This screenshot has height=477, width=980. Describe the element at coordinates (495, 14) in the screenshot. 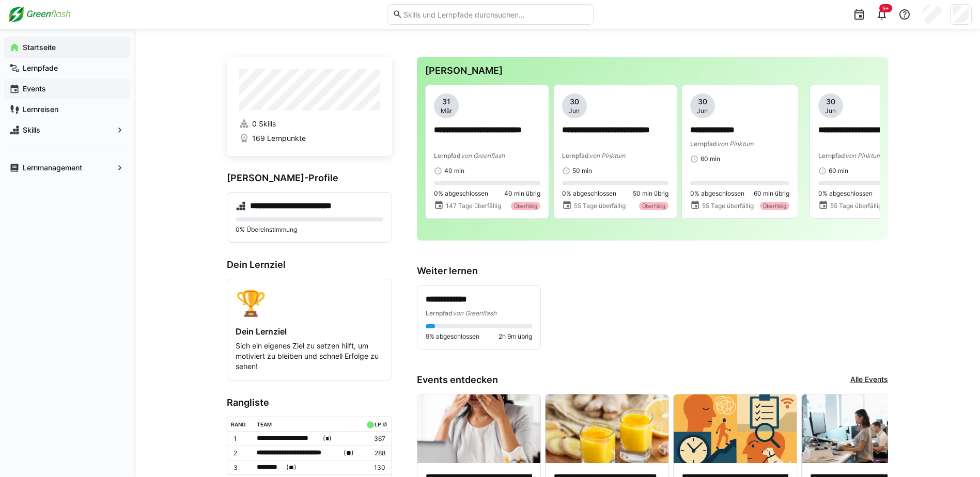

I see `input: Skills und Lernpfade durchsuchen…` at that location.